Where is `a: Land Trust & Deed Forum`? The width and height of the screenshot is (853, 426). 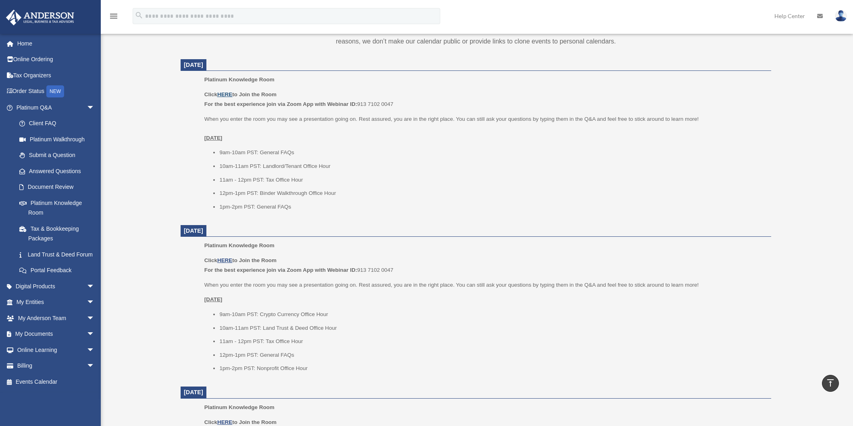 a: Land Trust & Deed Forum is located at coordinates (59, 255).